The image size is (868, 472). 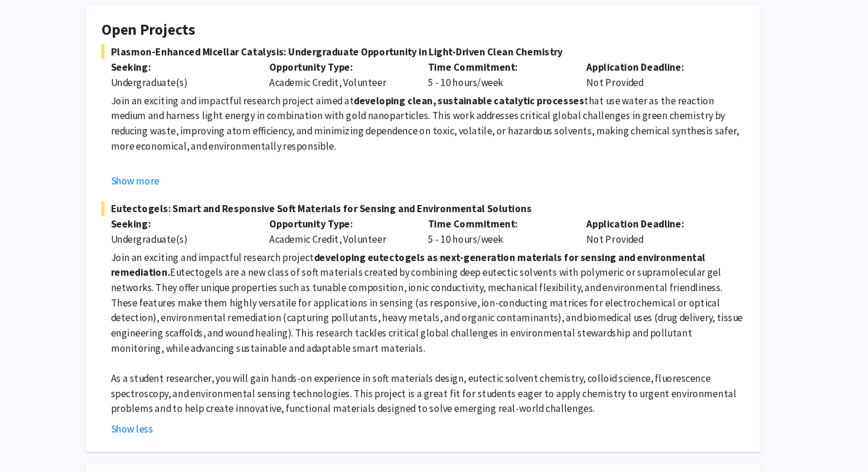 What do you see at coordinates (420, 257) in the screenshot?
I see `strong: developing eutectogels as next-generation materials for sensing and environmental remediation.` at bounding box center [420, 257].